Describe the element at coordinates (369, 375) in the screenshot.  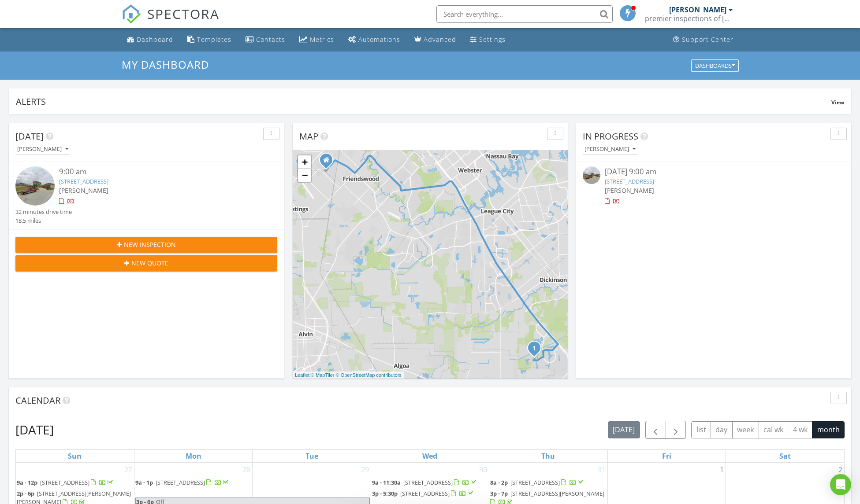
I see `a: © OpenStreetMap contributors` at that location.